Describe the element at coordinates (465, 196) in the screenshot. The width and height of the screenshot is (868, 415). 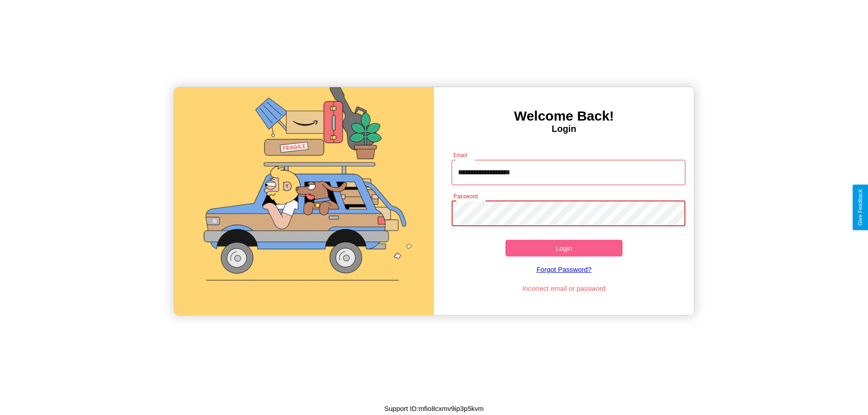
I see `label: Password` at that location.